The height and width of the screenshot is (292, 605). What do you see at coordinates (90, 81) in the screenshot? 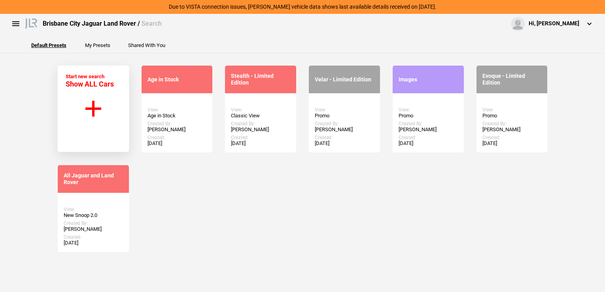
I see `div: Start new search` at bounding box center [90, 81].